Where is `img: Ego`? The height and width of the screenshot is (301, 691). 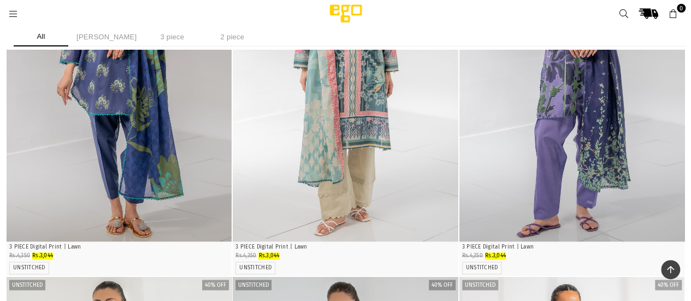
img: Ego is located at coordinates (346, 14).